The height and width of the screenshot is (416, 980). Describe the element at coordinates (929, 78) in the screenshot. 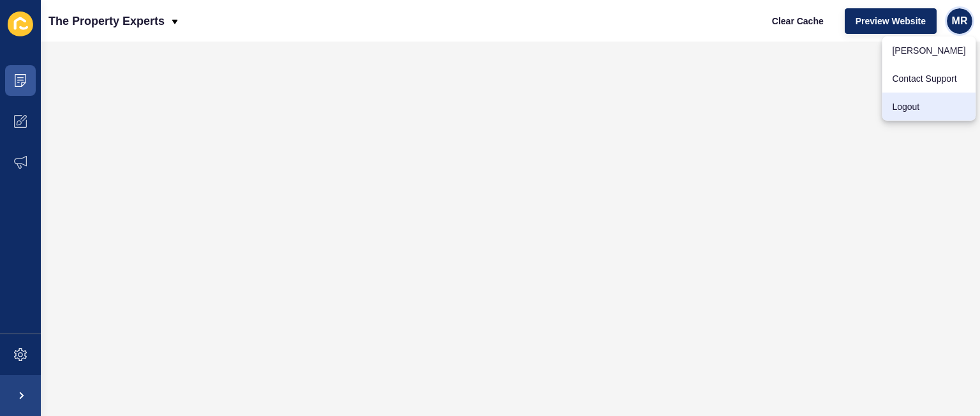

I see `a: Contact Support` at that location.